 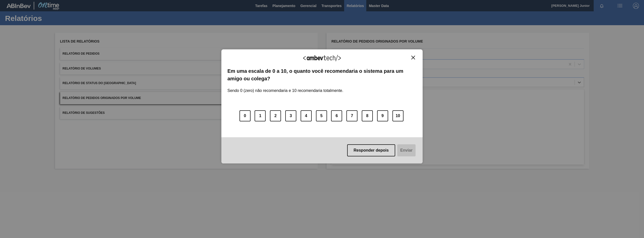 What do you see at coordinates (383, 116) in the screenshot?
I see `button: 9` at bounding box center [383, 116].